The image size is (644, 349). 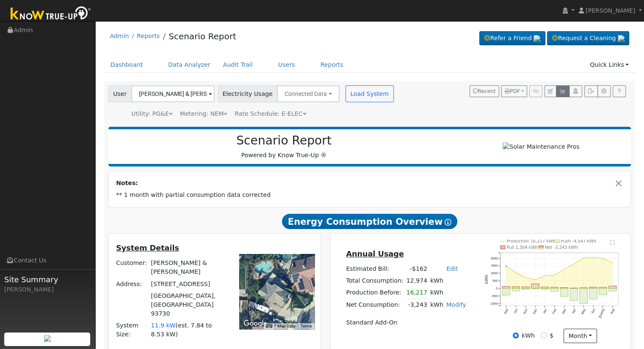 What do you see at coordinates (603, 91) in the screenshot?
I see `button: Settings` at bounding box center [603, 91].